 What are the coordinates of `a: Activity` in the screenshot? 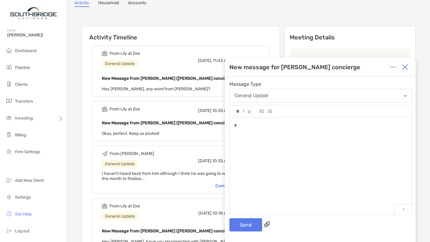 It's located at (82, 4).